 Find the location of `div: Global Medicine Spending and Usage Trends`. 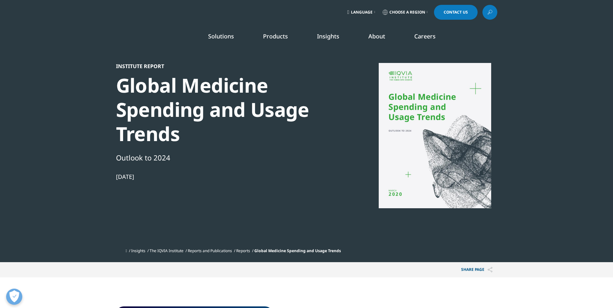

div: Global Medicine Spending and Usage Trends is located at coordinates (227, 110).